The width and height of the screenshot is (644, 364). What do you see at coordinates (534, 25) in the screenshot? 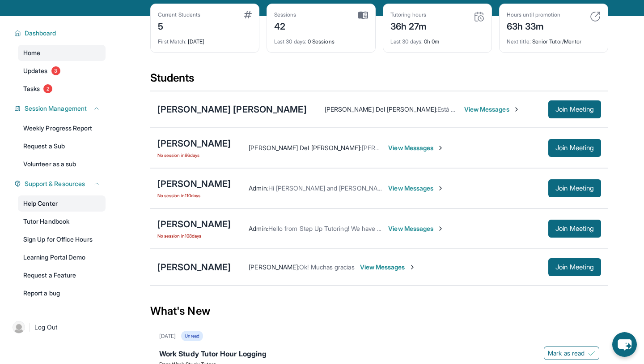
I see `div: 63h 33m` at bounding box center [534, 25].